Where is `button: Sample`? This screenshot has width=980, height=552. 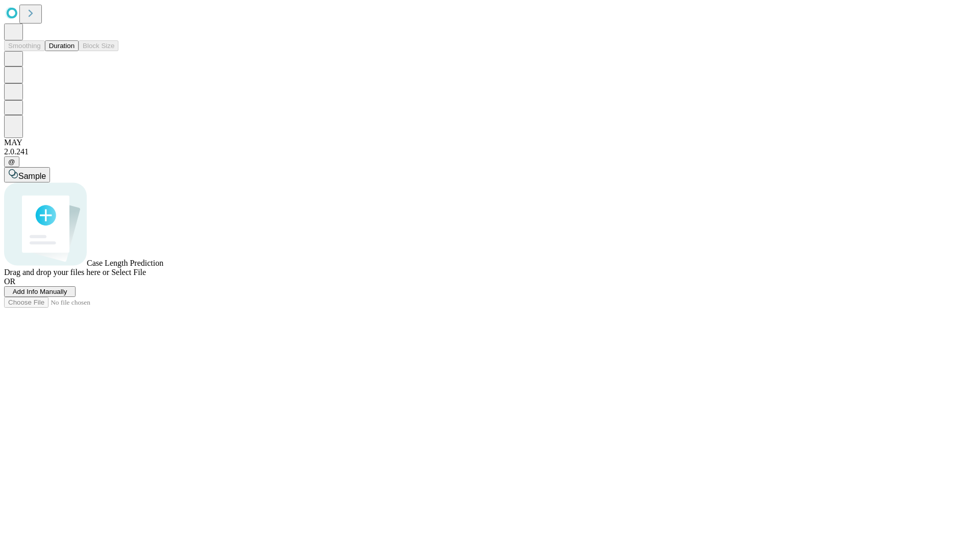
button: Sample is located at coordinates (27, 175).